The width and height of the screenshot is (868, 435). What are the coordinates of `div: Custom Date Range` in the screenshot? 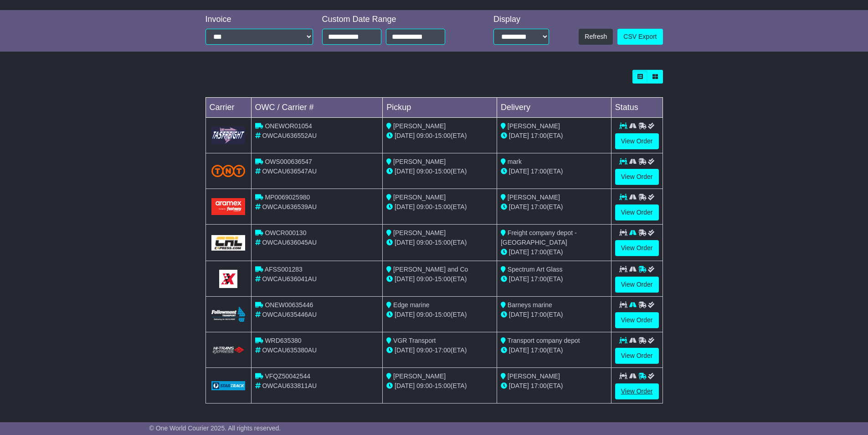 It's located at (395, 20).